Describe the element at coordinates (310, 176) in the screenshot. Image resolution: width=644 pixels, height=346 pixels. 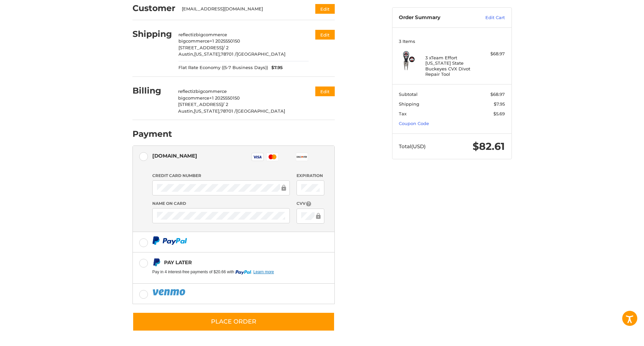
I see `label: Expiration` at that location.